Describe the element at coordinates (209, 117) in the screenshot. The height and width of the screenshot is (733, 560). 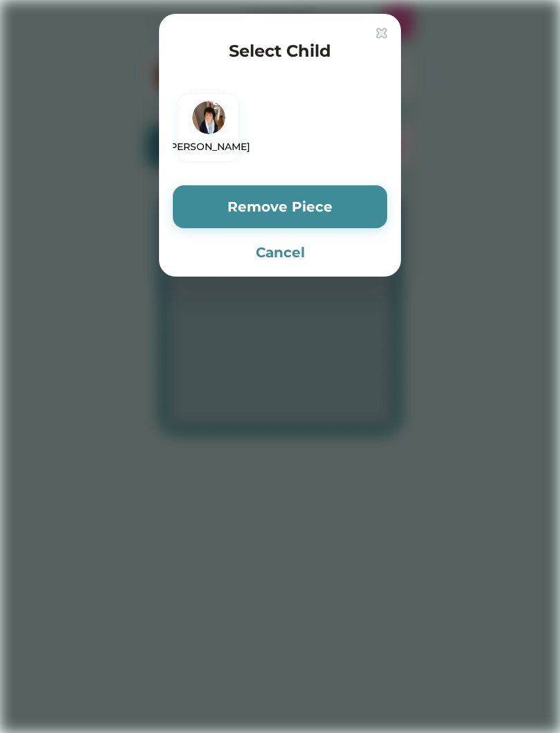
I see `img: https%3A%2F%2F1dfc823d71cc564f25c7cc035732a2d8.cdn.bubble.io%2Ff1616968371415x852944174215011200%...` at that location.